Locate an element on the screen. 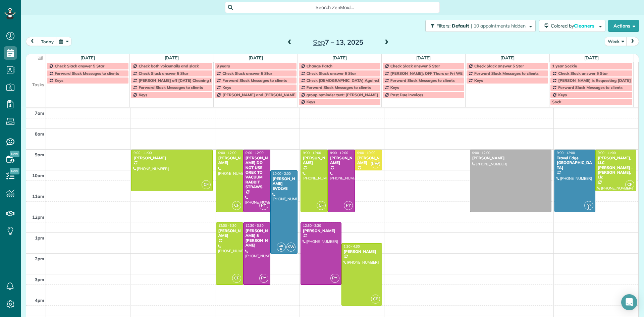 The height and width of the screenshot is (317, 644). span: 10am is located at coordinates (38, 175).